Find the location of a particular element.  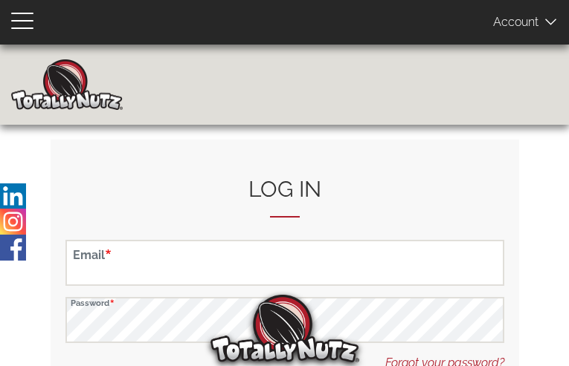

a: Totally Nutz Logo is located at coordinates (285, 329).